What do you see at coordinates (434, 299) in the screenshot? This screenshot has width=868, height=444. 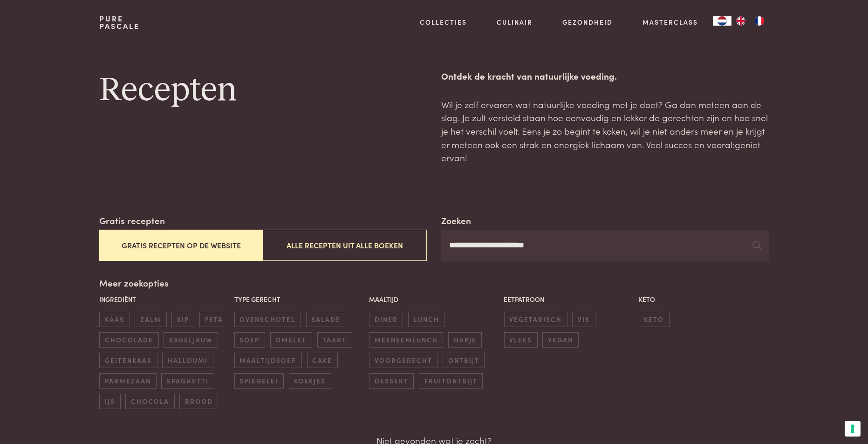 I see `p: Maaltijd` at bounding box center [434, 299].